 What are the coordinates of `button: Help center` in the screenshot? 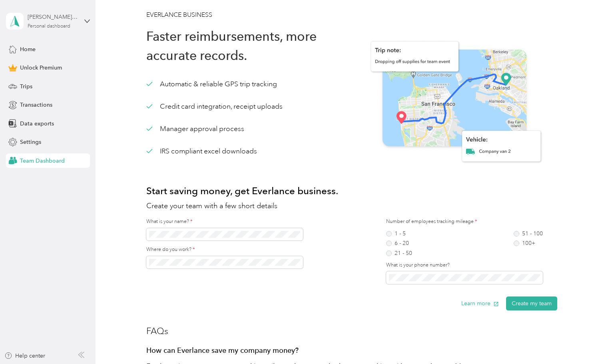 It's located at (25, 356).